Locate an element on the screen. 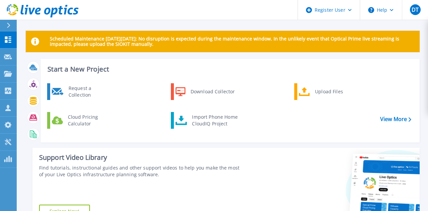 This screenshot has width=428, height=211. div: Upload Files is located at coordinates (337, 92).